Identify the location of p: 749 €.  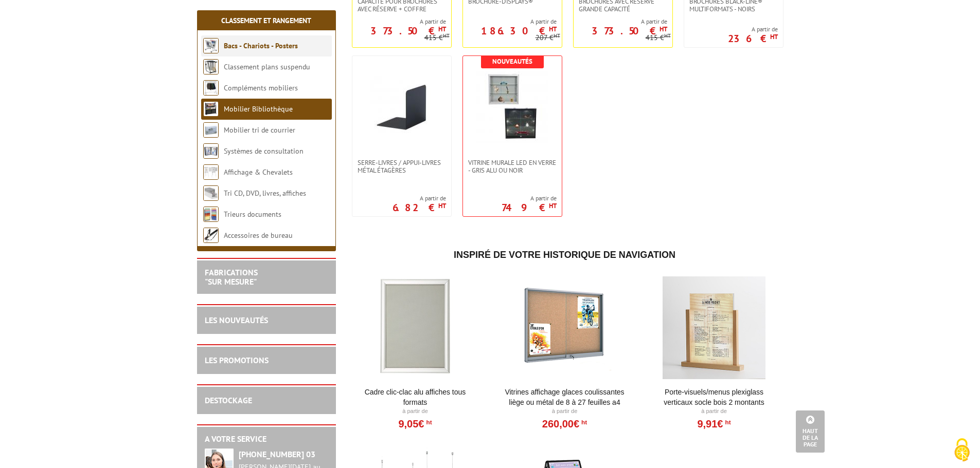
(529, 208).